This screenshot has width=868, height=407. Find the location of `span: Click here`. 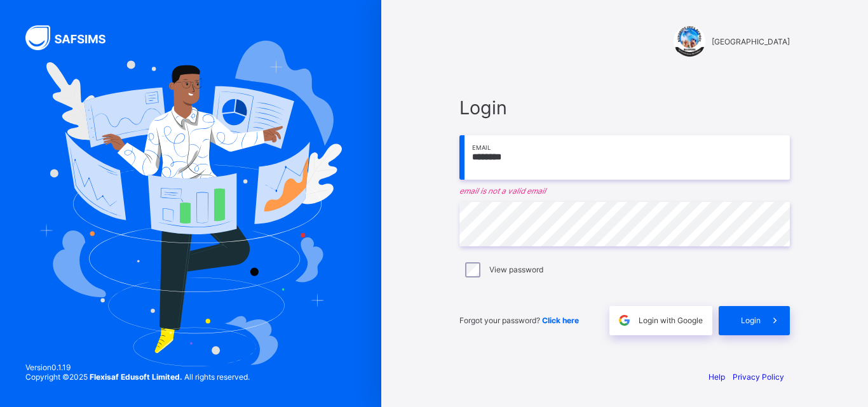

span: Click here is located at coordinates (561, 320).